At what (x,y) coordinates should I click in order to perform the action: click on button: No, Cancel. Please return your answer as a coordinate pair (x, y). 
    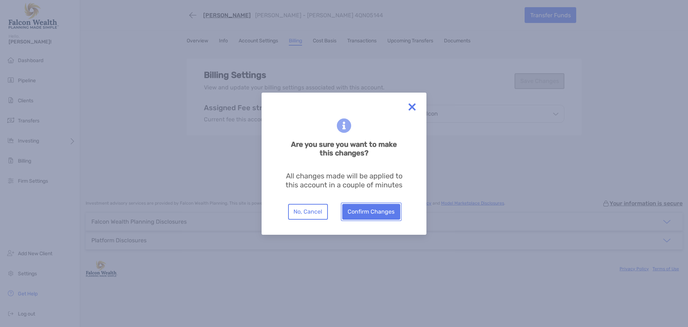
    Looking at the image, I should click on (308, 212).